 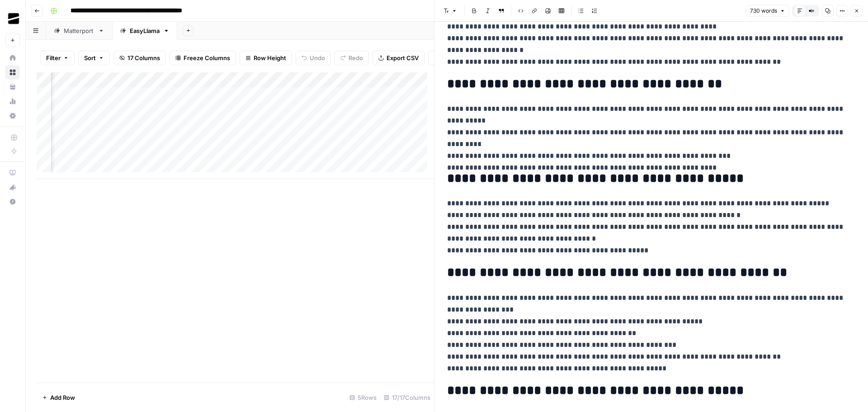 What do you see at coordinates (90, 58) in the screenshot?
I see `span: Sort` at bounding box center [90, 58].